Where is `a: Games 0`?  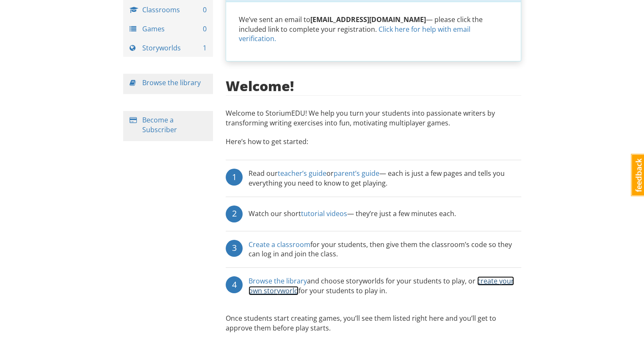
a: Games 0 is located at coordinates (169, 29).